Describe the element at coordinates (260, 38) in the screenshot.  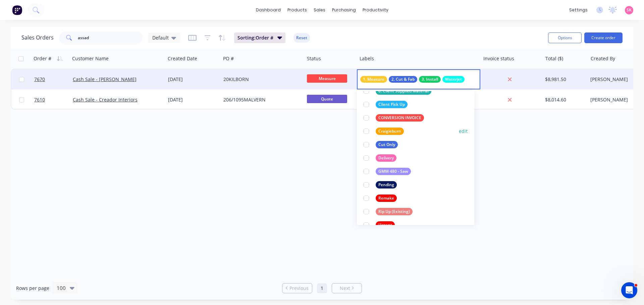
I see `button: Sorting:Order #` at that location.